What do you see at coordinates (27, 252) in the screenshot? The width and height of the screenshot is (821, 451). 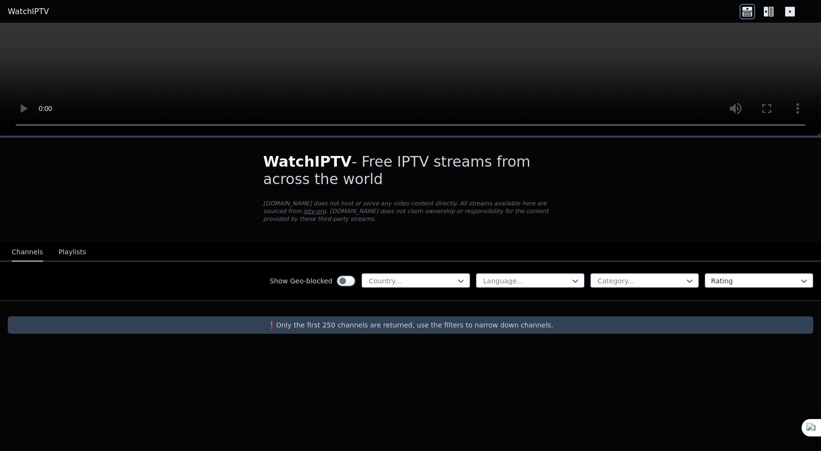 I see `button: Channels` at bounding box center [27, 252].